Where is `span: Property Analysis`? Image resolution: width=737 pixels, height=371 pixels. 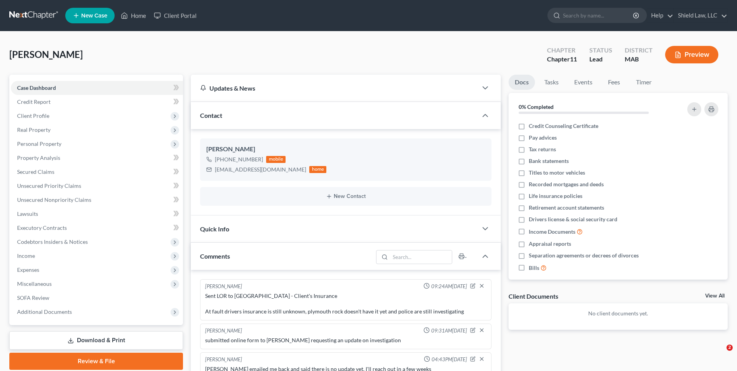
span: Property Analysis is located at coordinates (38, 157).